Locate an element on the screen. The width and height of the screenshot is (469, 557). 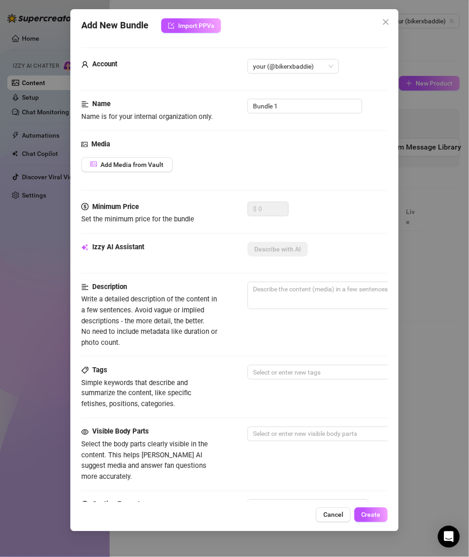
span: Set the minimum price for the bundle is located at coordinates (138, 219).